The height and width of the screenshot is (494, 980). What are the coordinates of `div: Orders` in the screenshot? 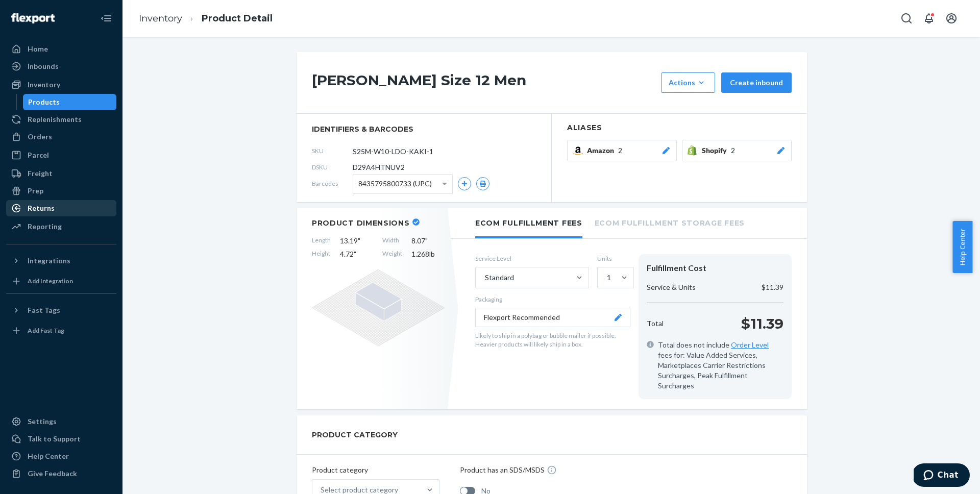 It's located at (40, 137).